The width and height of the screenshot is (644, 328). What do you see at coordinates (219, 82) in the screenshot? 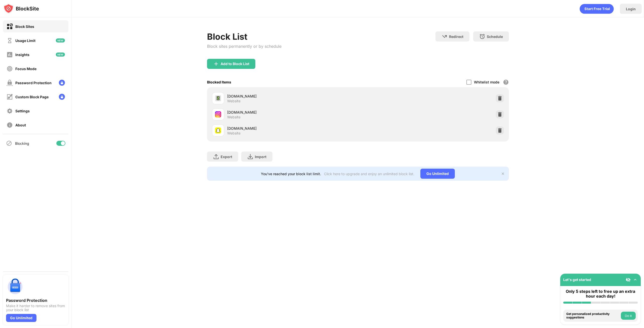
I see `div: Blocked Items` at bounding box center [219, 82].